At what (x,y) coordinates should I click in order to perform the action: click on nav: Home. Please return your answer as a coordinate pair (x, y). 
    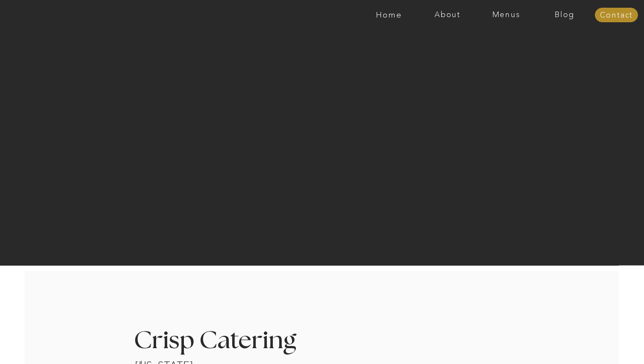
    Looking at the image, I should click on (389, 15).